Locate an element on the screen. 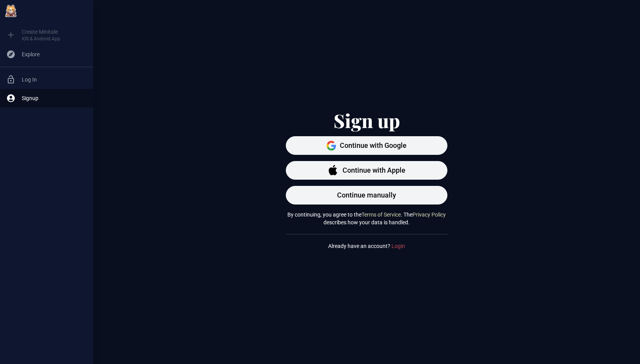 This screenshot has width=640, height=364. p: Already have an account? is located at coordinates (367, 246).